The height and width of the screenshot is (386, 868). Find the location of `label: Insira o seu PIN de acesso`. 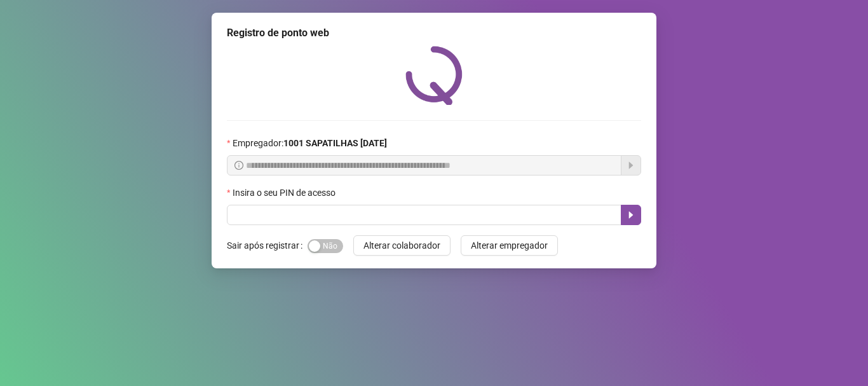

label: Insira o seu PIN de acesso is located at coordinates (286, 192).